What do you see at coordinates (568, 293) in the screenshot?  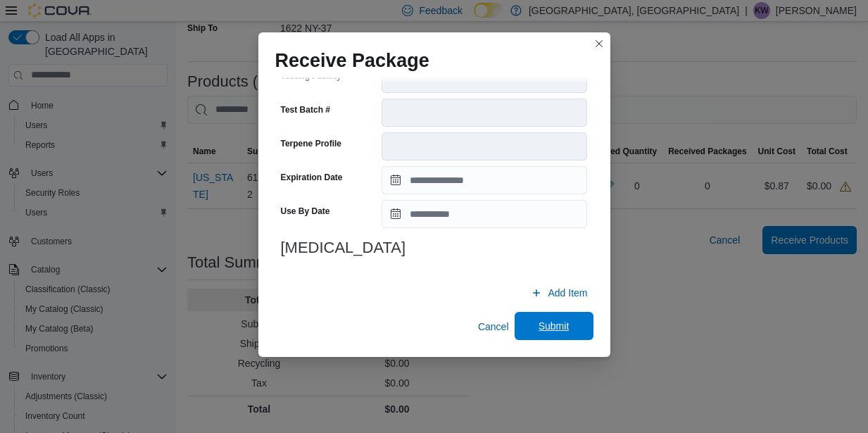 I see `span: Add Item` at bounding box center [568, 293].